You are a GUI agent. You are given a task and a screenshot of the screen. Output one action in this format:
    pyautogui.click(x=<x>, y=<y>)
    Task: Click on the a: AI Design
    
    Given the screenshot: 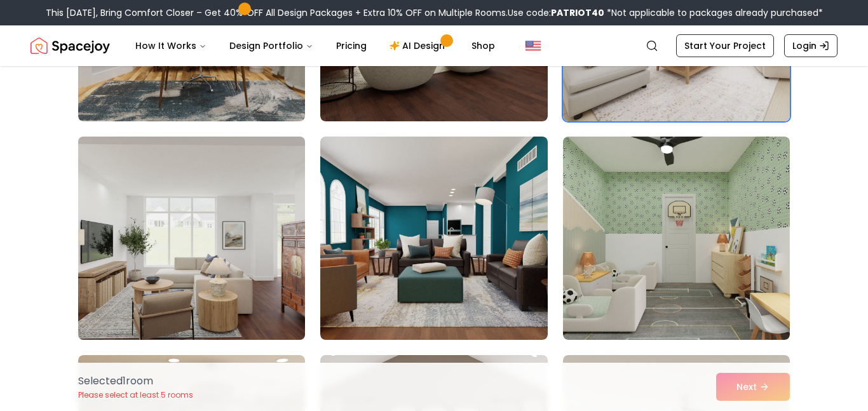 What is the action you would take?
    pyautogui.click(x=418, y=46)
    